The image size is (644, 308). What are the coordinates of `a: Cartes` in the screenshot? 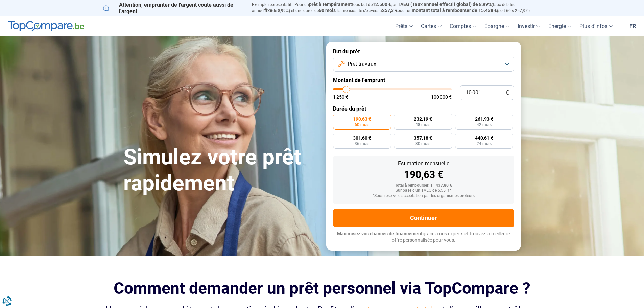 It's located at (431, 26).